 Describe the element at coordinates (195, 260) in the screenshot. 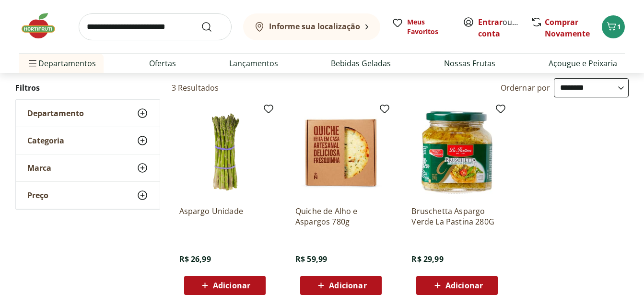

I see `span: R$ 26,99` at that location.